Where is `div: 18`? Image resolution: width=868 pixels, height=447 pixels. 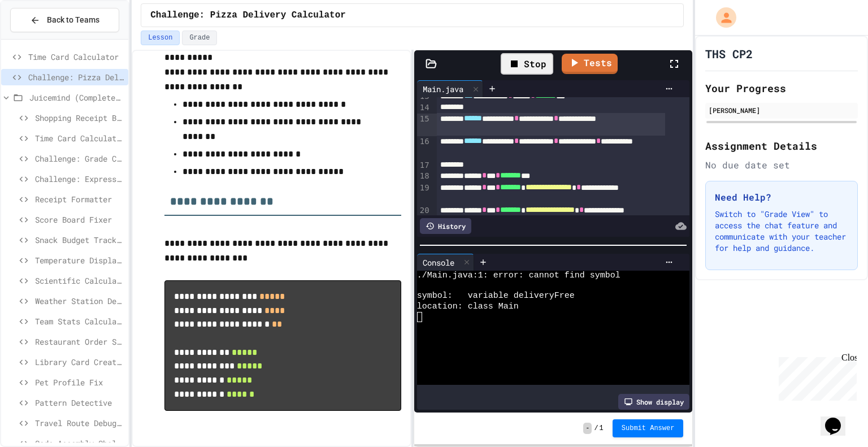
div: 18 is located at coordinates (424, 176).